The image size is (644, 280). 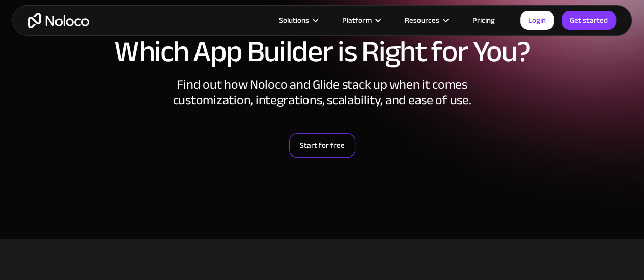 I want to click on div: Find out how Noloco and Glide stack up when it comes customization, integrations, scalability, an..., so click(x=323, y=93).